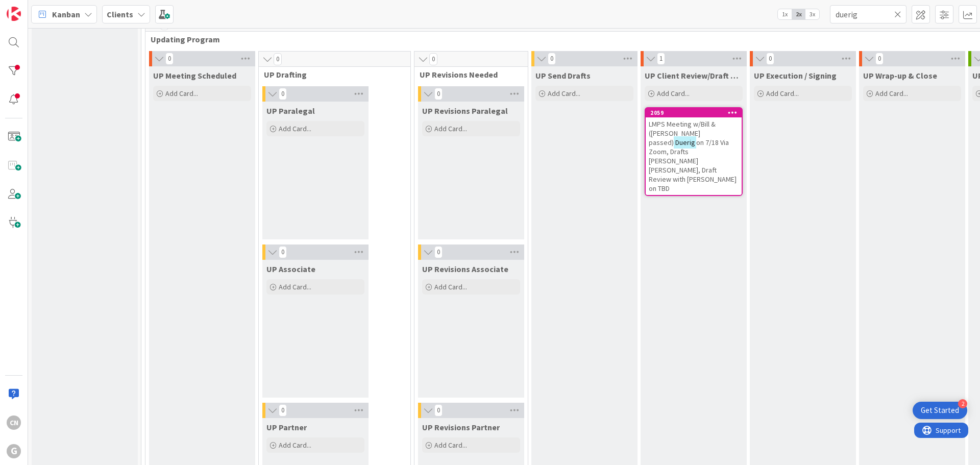 The image size is (980, 465). I want to click on span: UP Send Drafts, so click(563, 76).